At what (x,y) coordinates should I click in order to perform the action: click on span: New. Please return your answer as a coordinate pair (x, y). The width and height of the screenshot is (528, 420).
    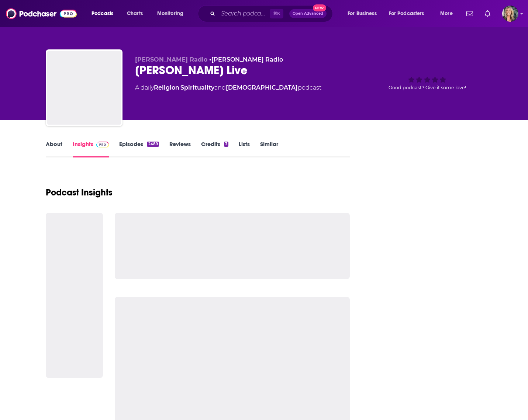
    Looking at the image, I should click on (320, 8).